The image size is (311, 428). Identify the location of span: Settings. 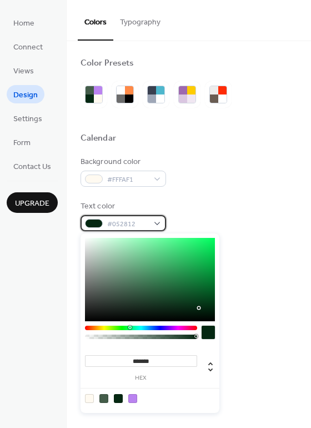
(28, 119).